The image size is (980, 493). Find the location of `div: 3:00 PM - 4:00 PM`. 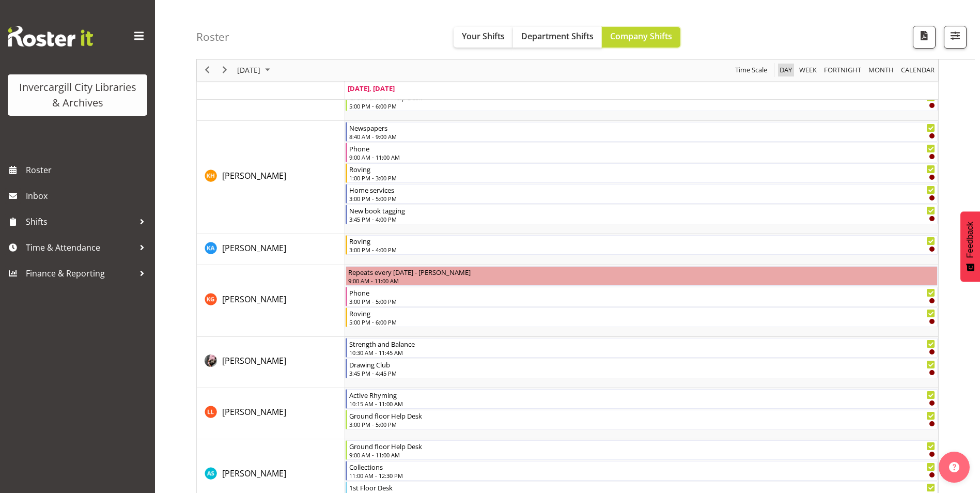

div: 3:00 PM - 4:00 PM is located at coordinates (642, 249).